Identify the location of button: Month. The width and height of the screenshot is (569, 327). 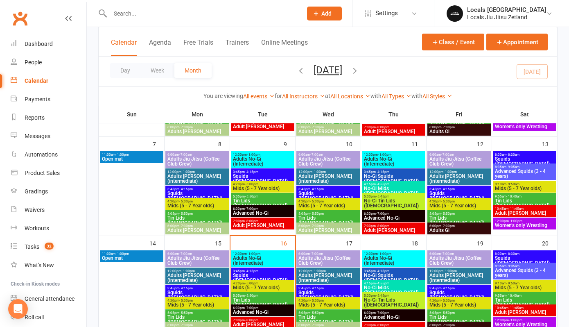
(193, 70).